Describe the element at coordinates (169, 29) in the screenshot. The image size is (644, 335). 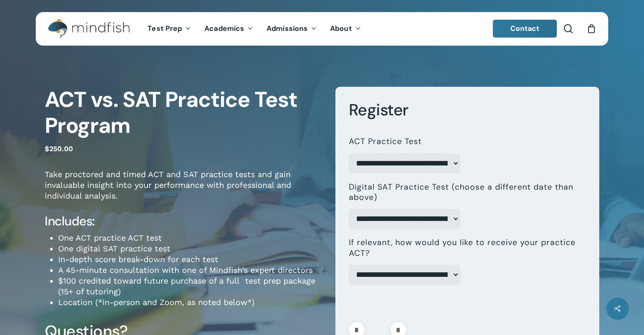
I see `a: Test Prep` at that location.